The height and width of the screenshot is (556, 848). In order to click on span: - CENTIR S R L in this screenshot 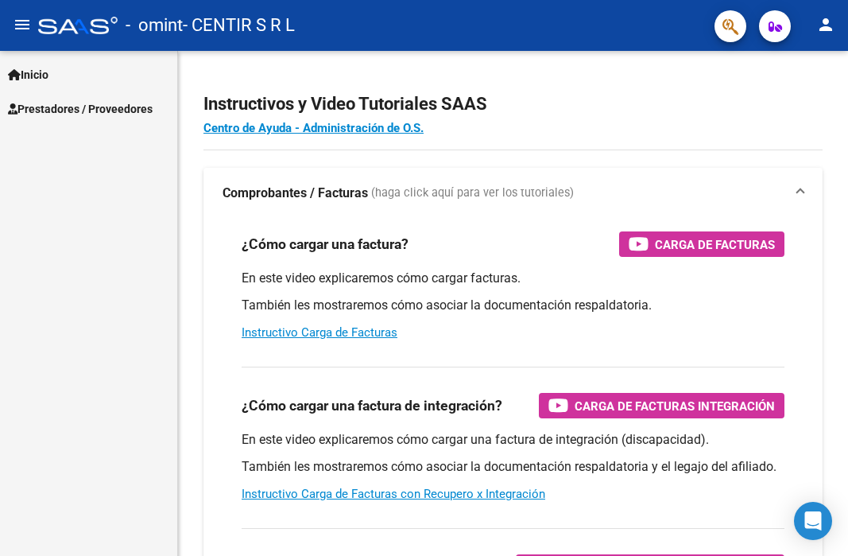, I will do `click(238, 25)`.